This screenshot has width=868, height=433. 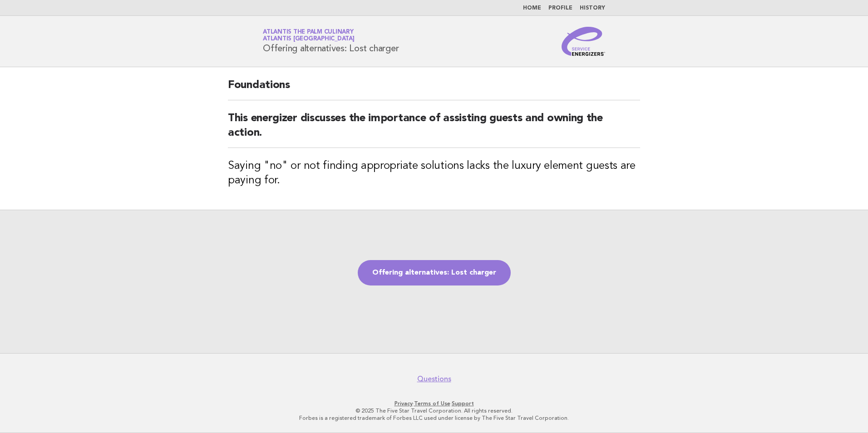 I want to click on img: Service Energizers, so click(x=584, y=41).